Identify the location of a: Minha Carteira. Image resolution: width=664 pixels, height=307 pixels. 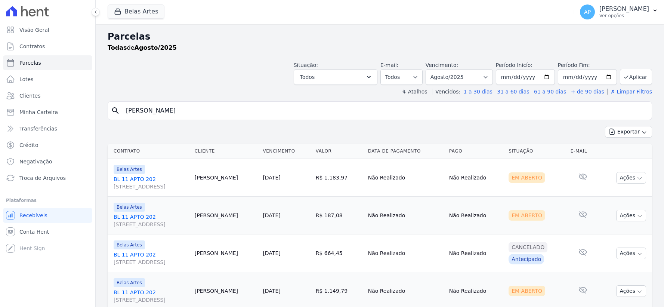
(47, 112).